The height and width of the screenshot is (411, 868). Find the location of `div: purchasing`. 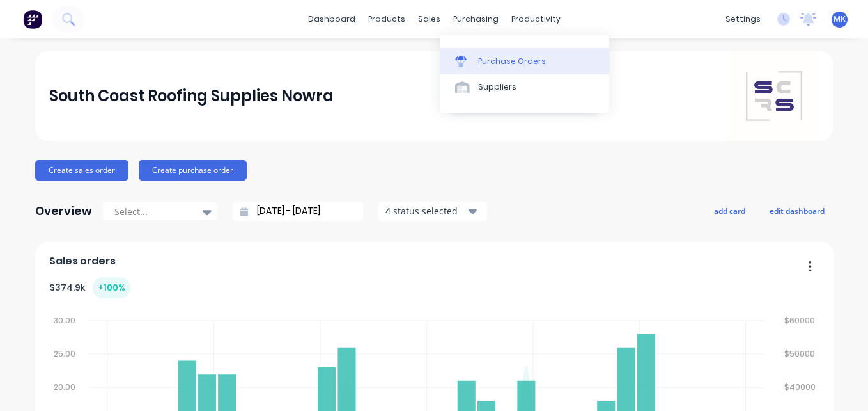

div: purchasing is located at coordinates (476, 19).